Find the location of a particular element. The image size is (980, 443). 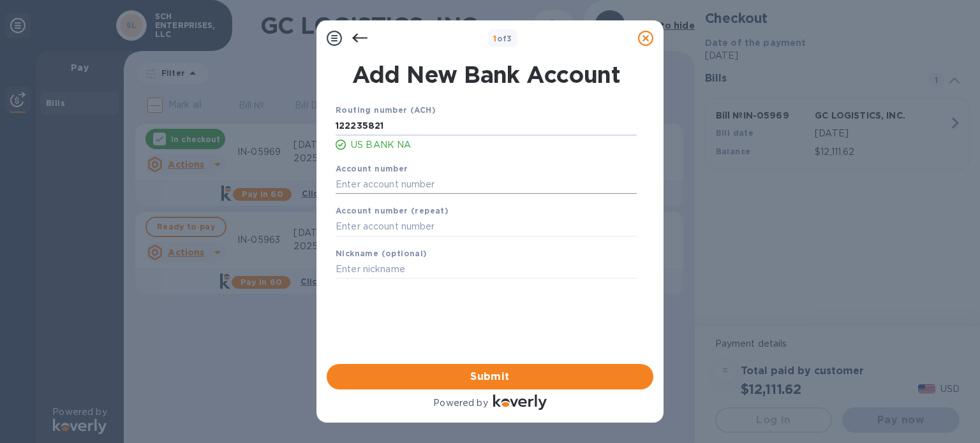

b: of 3 is located at coordinates (503, 38).